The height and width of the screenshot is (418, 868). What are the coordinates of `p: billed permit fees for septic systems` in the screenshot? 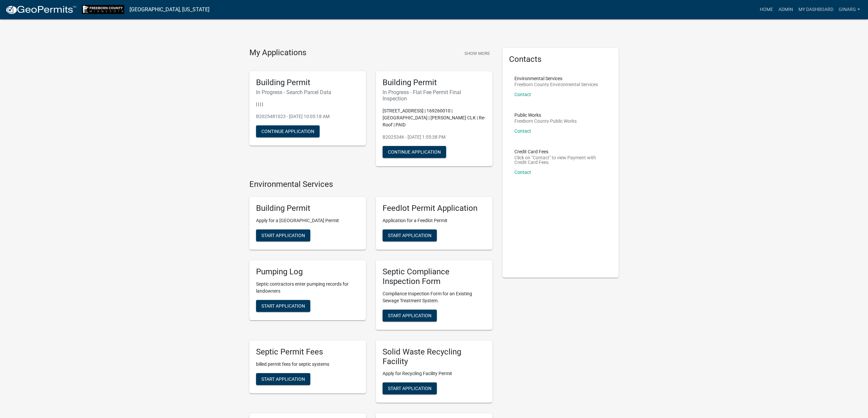 It's located at (308, 364).